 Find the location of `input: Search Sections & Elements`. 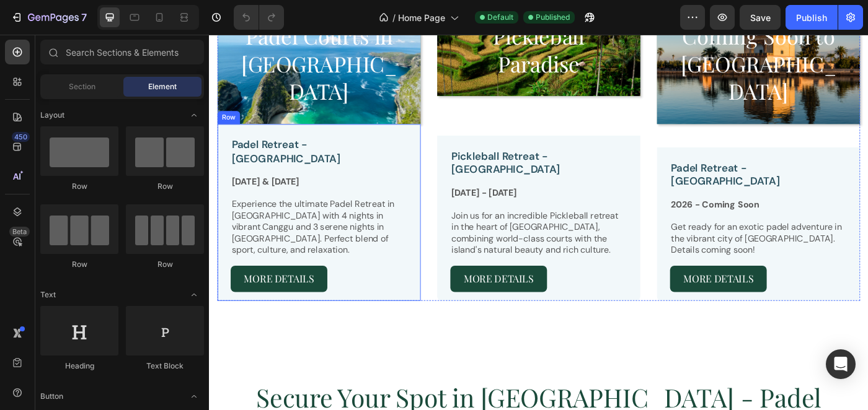

input: Search Sections & Elements is located at coordinates (122, 52).